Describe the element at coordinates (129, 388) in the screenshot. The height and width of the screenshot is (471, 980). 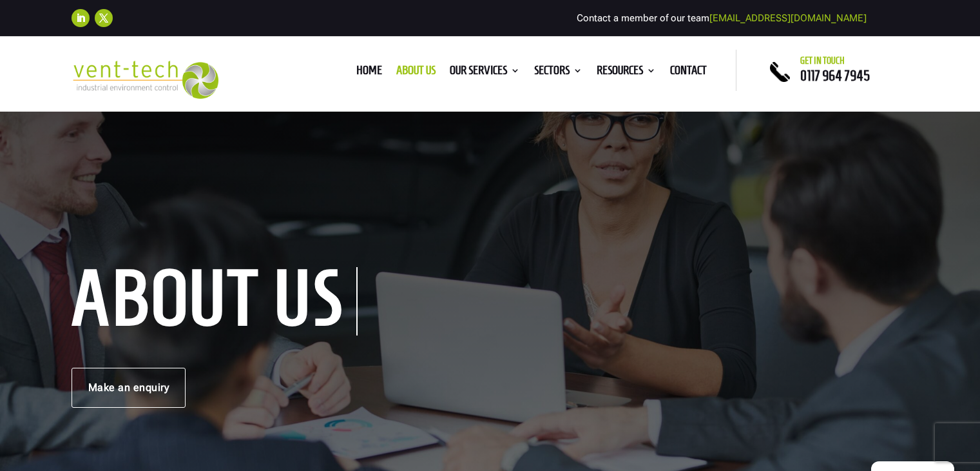
I see `a: Make an enquiry` at that location.